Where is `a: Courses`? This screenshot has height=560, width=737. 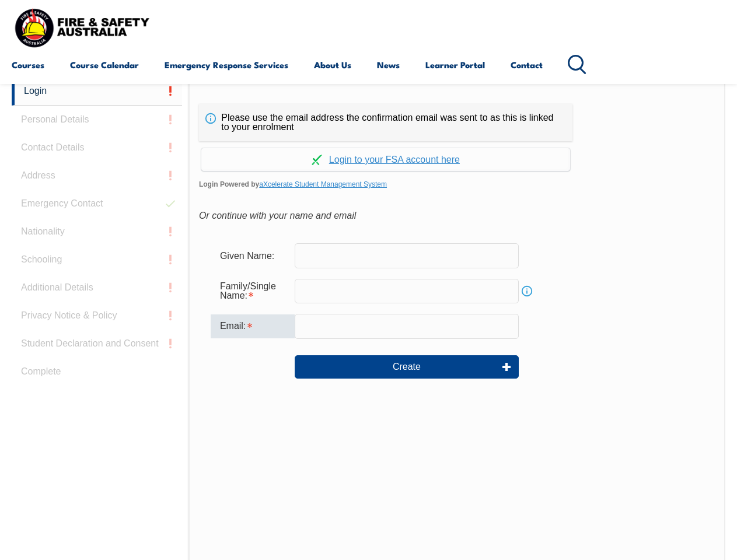
a: Courses is located at coordinates (28, 65).